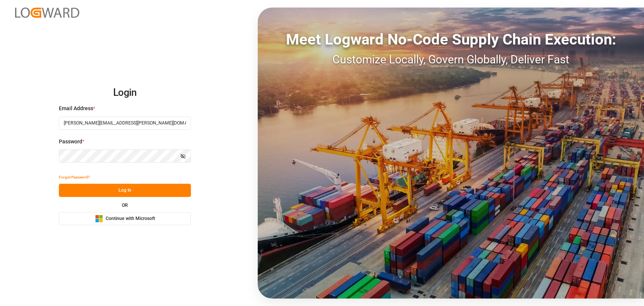 The image size is (644, 306). What do you see at coordinates (451, 40) in the screenshot?
I see `div: Meet Logward No-Code Supply Chain Execution:` at bounding box center [451, 40].